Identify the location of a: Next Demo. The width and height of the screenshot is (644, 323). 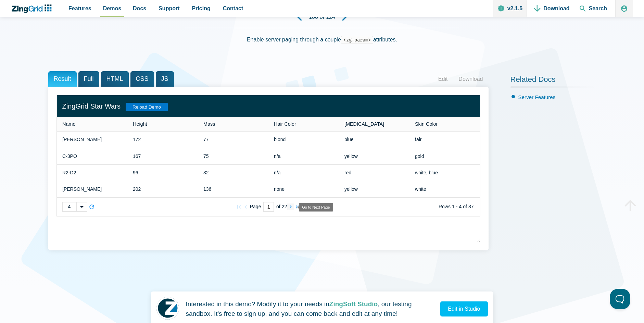
(344, 17).